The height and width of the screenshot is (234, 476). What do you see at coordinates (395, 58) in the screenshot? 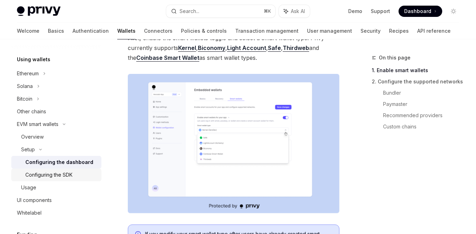
I see `span: On this page` at bounding box center [395, 58].